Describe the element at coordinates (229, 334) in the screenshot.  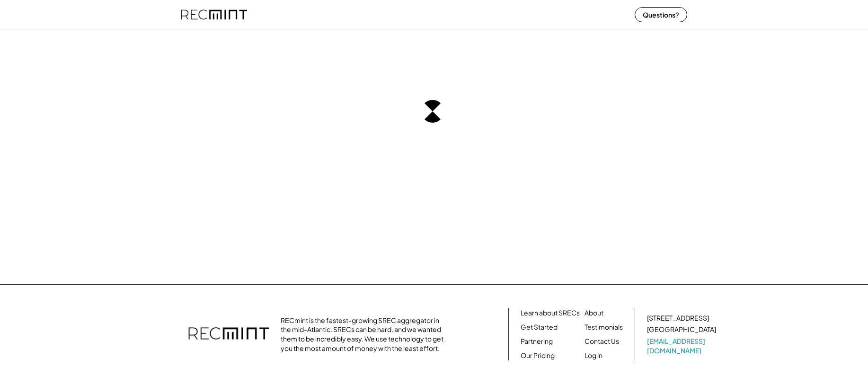
I see `img: recmint-logotype%403x.png` at that location.